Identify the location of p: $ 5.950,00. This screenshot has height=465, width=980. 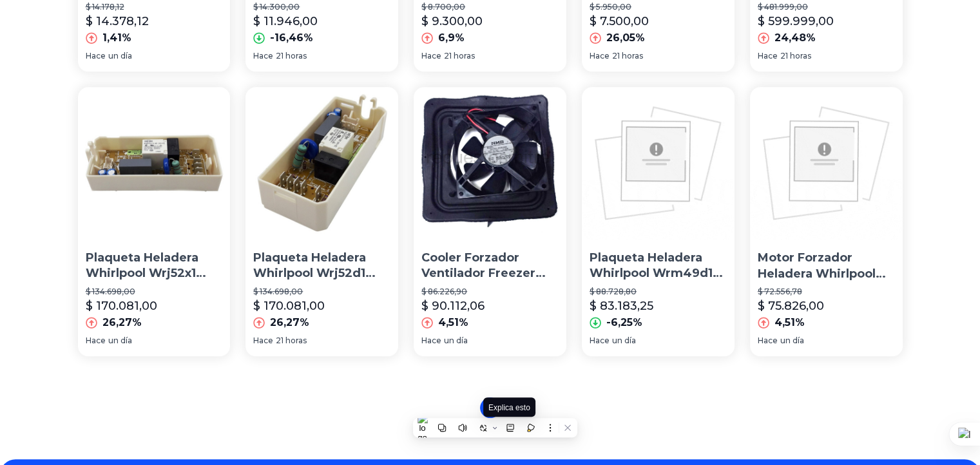
(658, 7).